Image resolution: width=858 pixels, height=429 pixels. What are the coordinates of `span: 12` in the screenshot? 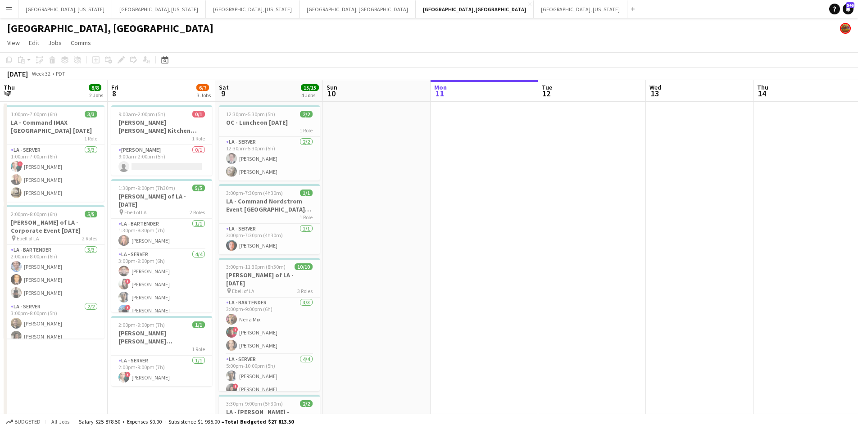 It's located at (546, 93).